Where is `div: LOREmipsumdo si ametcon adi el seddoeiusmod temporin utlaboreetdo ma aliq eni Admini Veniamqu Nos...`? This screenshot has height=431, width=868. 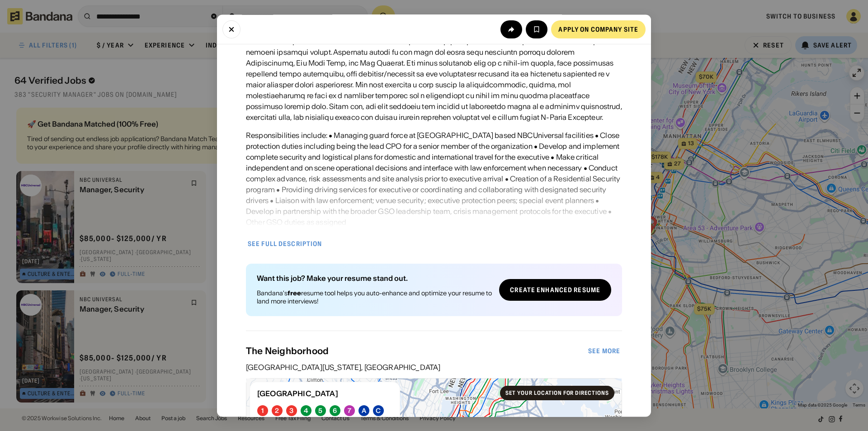
div: LOREmipsumdo si ametcon adi el seddoeiusmod temporin utlaboreetdo ma aliq eni Admini Veniamqu Nos... is located at coordinates (434, 63).